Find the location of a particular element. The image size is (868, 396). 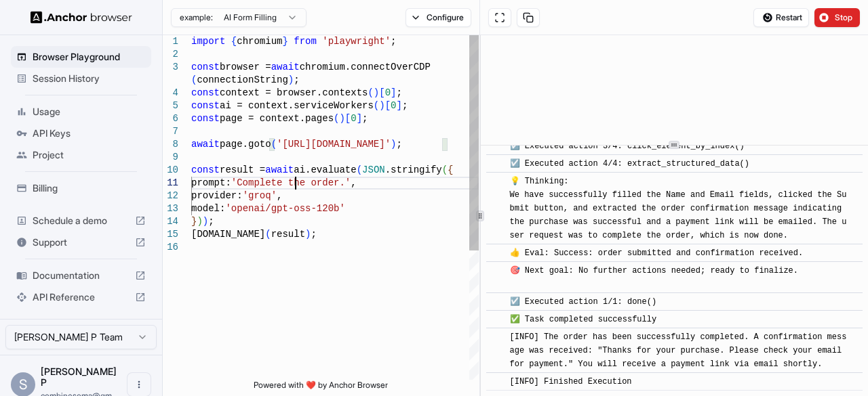

span: API Reference is located at coordinates (81, 298).